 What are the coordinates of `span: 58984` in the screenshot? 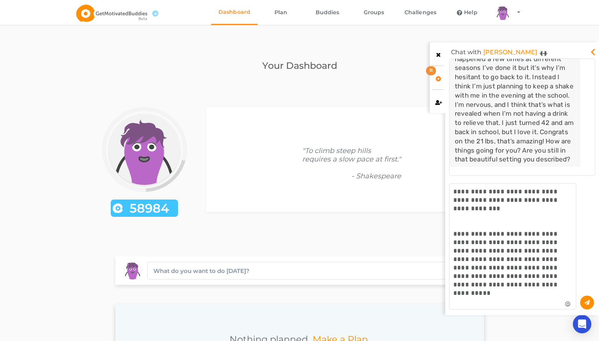 It's located at (149, 208).